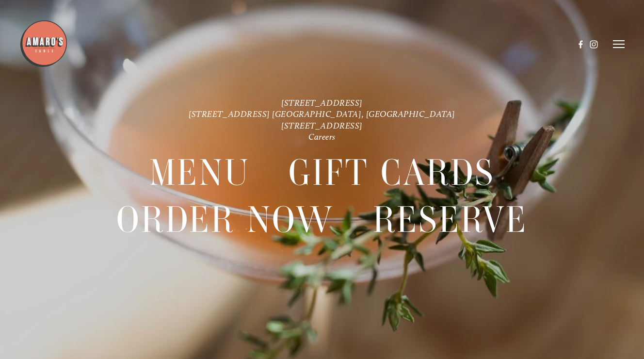 Image resolution: width=644 pixels, height=359 pixels. I want to click on span: Reserve, so click(450, 220).